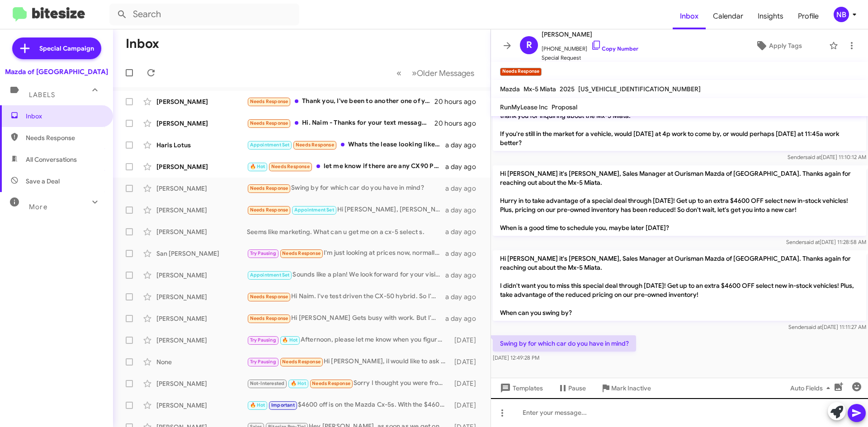 This screenshot has width=868, height=427. I want to click on span: Auto Fields, so click(812, 388).